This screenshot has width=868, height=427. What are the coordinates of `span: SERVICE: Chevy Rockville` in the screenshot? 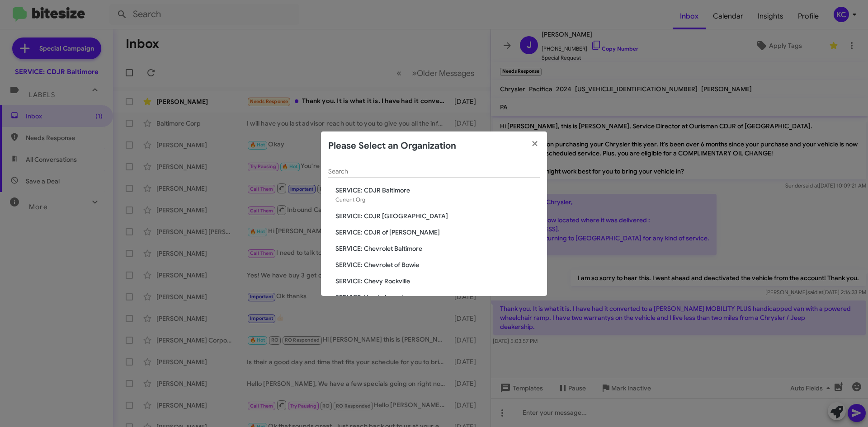 It's located at (437, 281).